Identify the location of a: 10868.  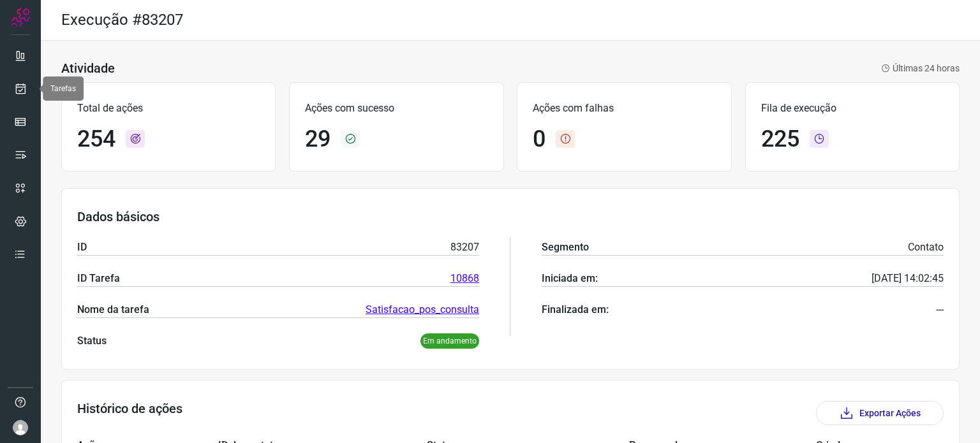
(465, 278).